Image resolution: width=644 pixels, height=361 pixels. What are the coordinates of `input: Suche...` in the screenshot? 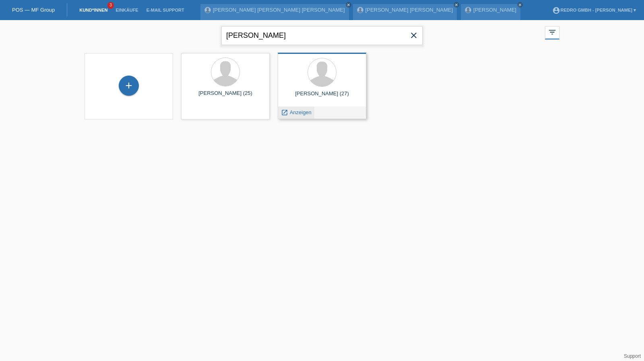 It's located at (322, 35).